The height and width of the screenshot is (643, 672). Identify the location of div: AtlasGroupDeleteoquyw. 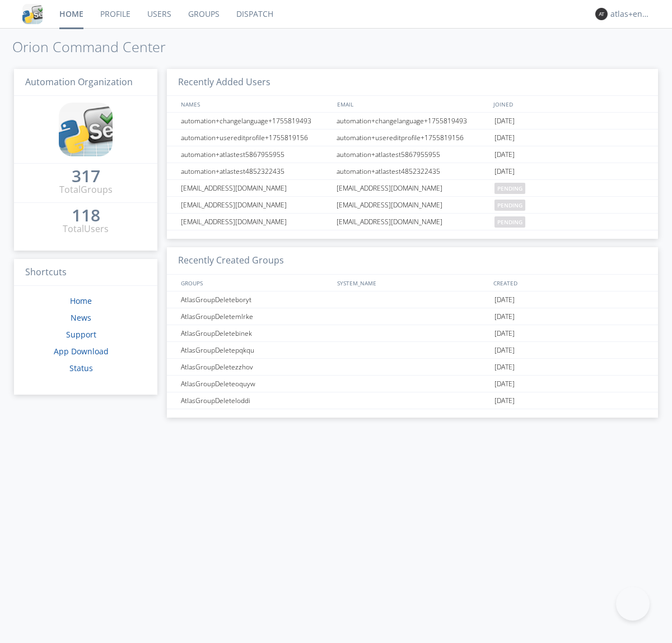
(256, 383).